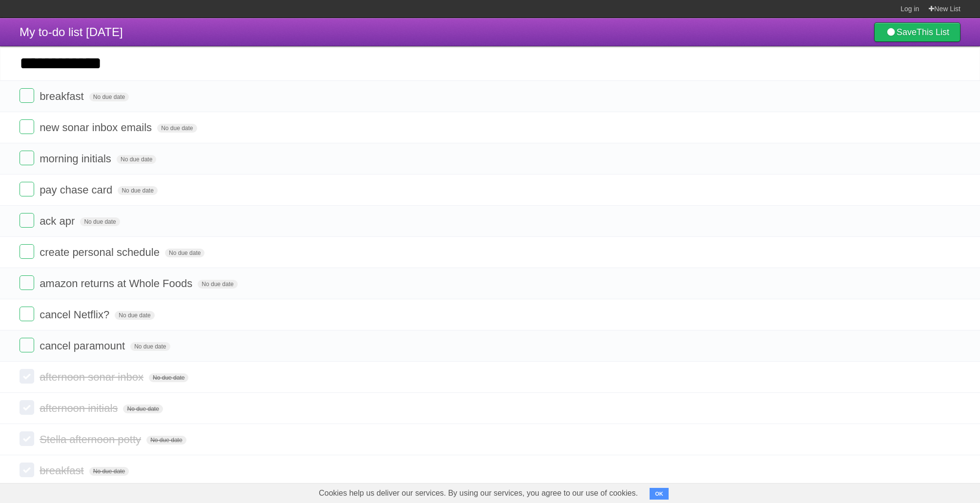 Image resolution: width=980 pixels, height=503 pixels. What do you see at coordinates (479, 493) in the screenshot?
I see `span: Cookies help us deliver our services. By using our services, you agree to our use of cookies.` at bounding box center [479, 493].